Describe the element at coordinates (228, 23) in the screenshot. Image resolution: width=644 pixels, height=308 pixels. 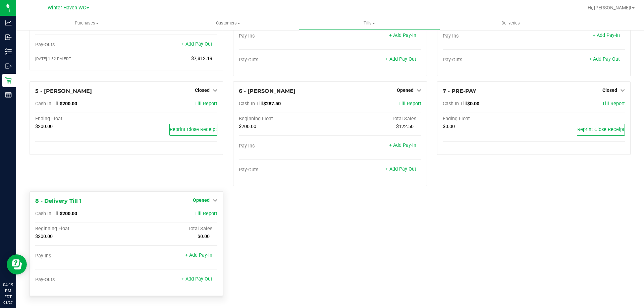
I see `a: Customers` at that location.